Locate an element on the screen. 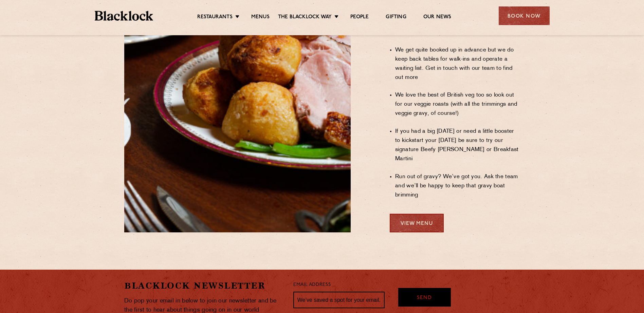 This screenshot has height=313, width=644. h2: Blacklock Newsletter is located at coordinates (203, 286).